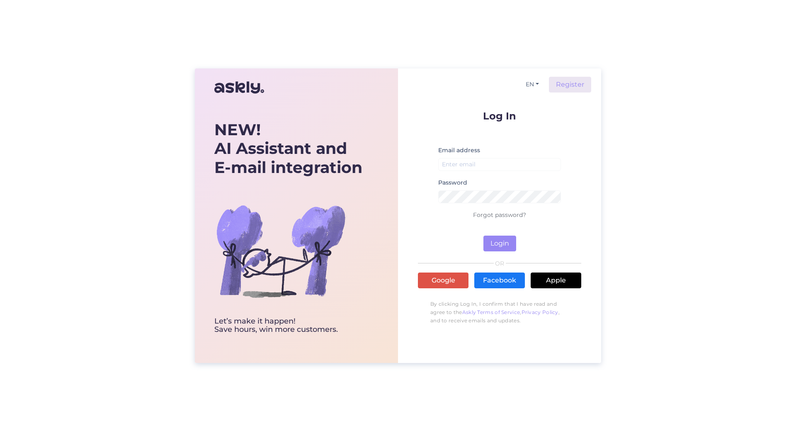 The image size is (796, 431). I want to click on img: Askly, so click(239, 87).